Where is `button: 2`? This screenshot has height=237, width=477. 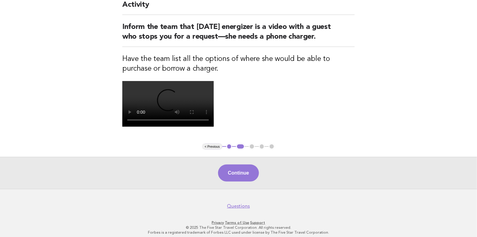 button: 2 is located at coordinates (240, 147).